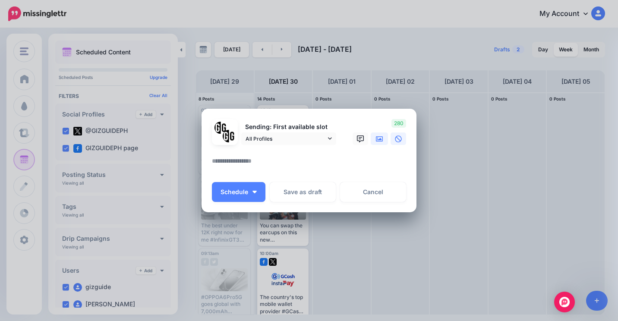  Describe the element at coordinates (564, 302) in the screenshot. I see `div: Open Intercom Messenger` at that location.